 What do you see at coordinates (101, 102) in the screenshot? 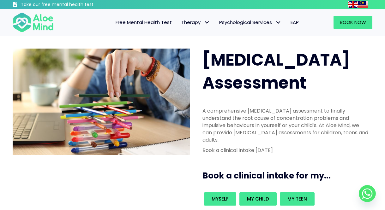
I see `img: ADHD photo` at bounding box center [101, 102].